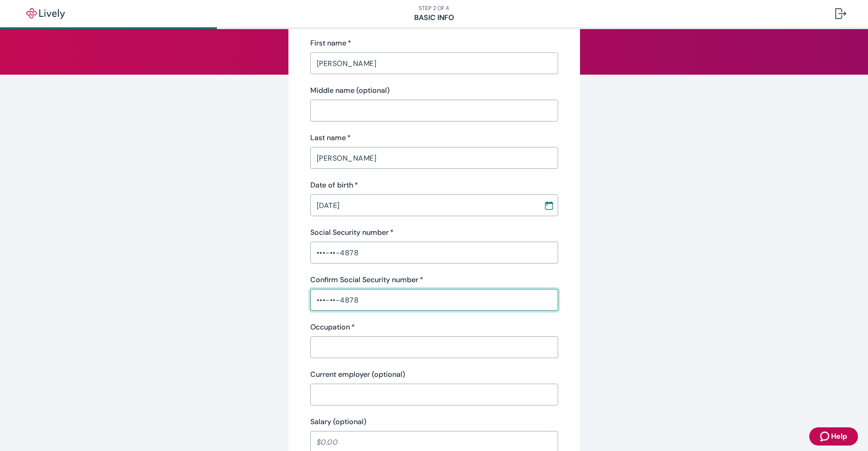 The image size is (868, 451). Describe the element at coordinates (839, 437) in the screenshot. I see `span: Help` at that location.